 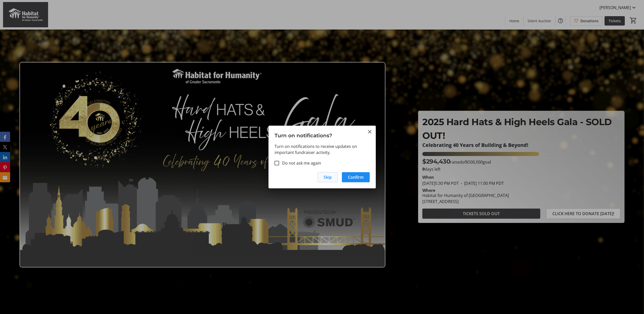 I want to click on button: Skip, so click(x=328, y=177).